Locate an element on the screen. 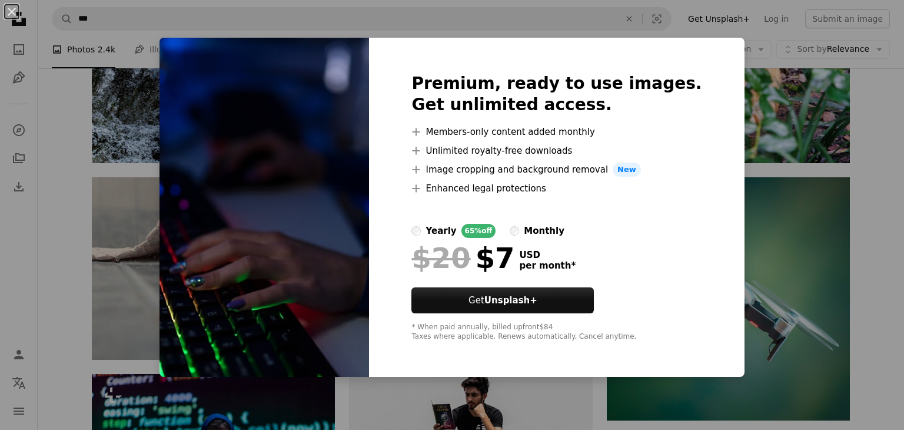 Image resolution: width=904 pixels, height=430 pixels. span: New is located at coordinates (627, 170).